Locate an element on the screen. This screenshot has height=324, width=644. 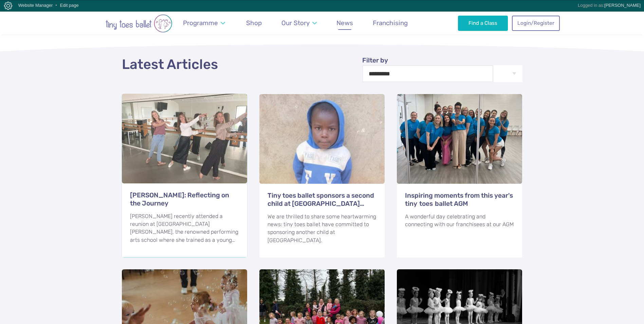
span: News is located at coordinates (344, 22).